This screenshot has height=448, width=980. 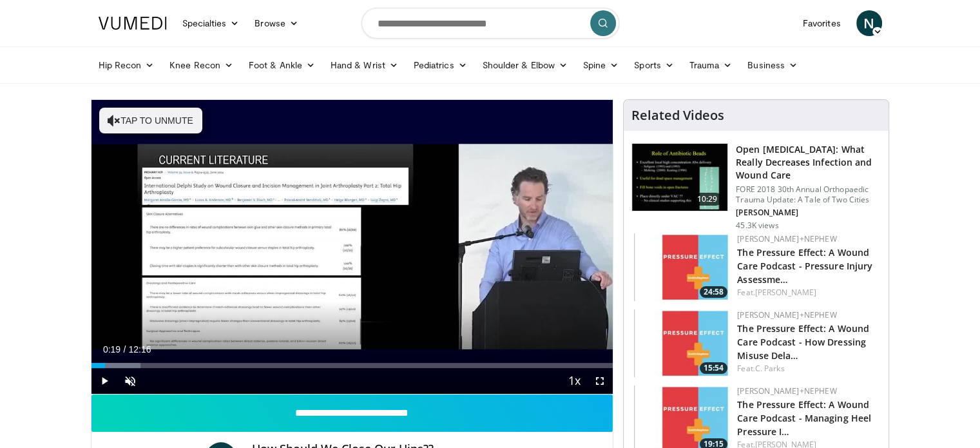 What do you see at coordinates (600, 381) in the screenshot?
I see `button: Fullscreen` at bounding box center [600, 381].